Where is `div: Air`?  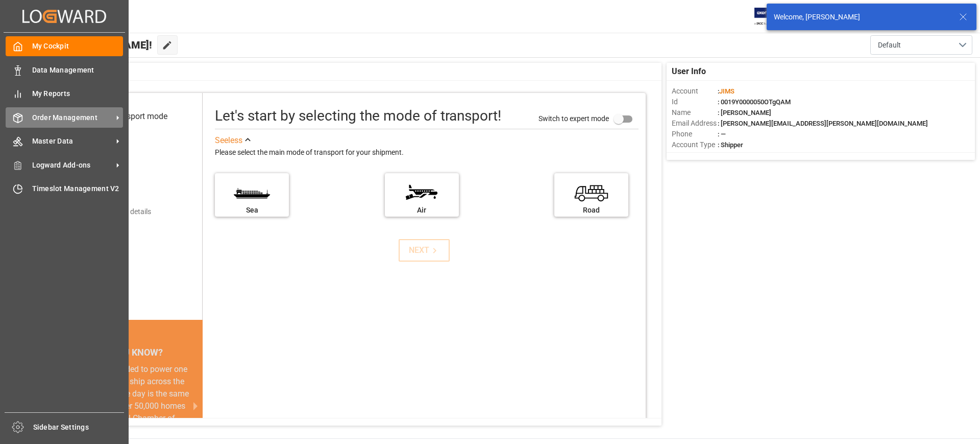
div: Air is located at coordinates (421, 210).